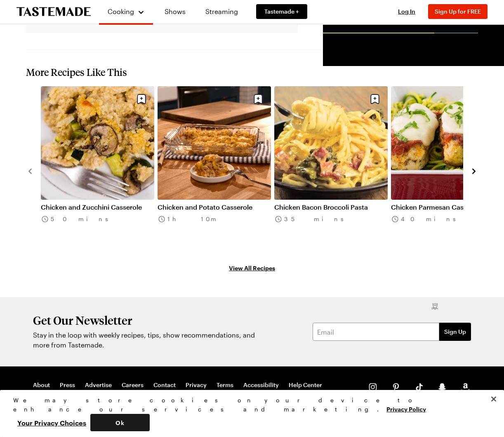 The image size is (504, 437). What do you see at coordinates (41, 385) in the screenshot?
I see `a: About` at bounding box center [41, 385].